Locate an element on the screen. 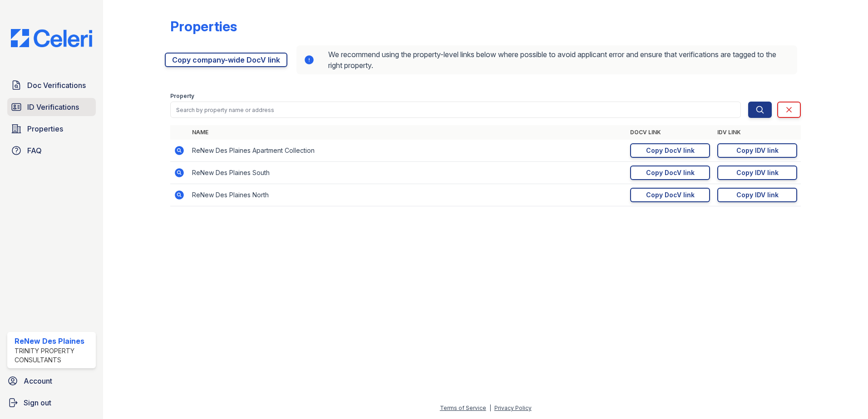 The height and width of the screenshot is (419, 868). a: Account is located at coordinates (52, 381).